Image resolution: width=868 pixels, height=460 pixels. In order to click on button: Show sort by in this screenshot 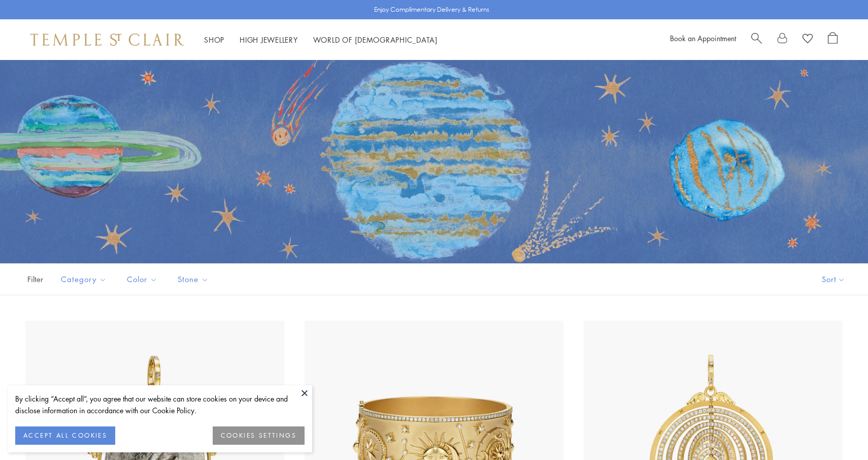, I will do `click(833, 278)`.